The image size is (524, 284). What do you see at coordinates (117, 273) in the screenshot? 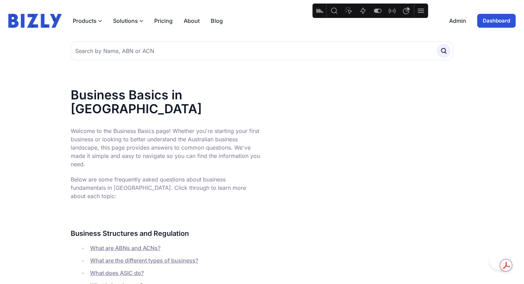
I see `a: What does ASIC do?` at bounding box center [117, 273].